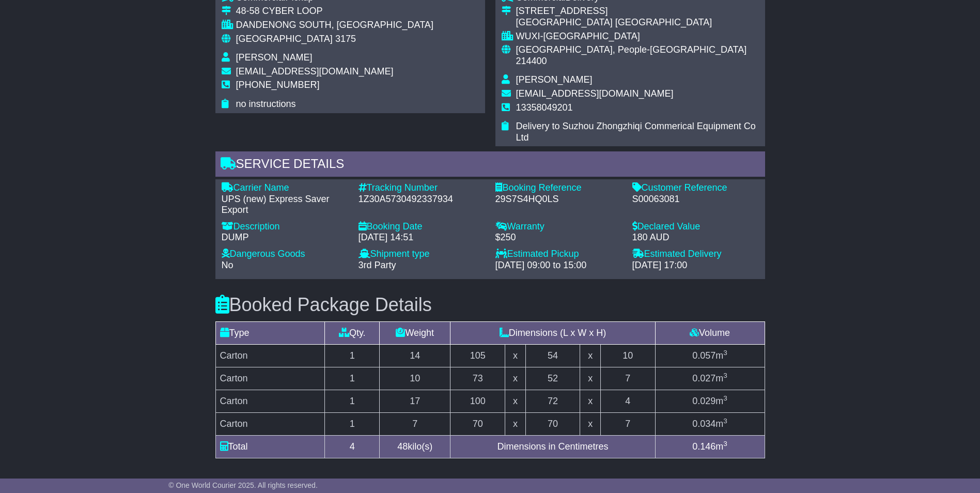 This screenshot has height=493, width=980. I want to click on div: Tracking Number, so click(422, 188).